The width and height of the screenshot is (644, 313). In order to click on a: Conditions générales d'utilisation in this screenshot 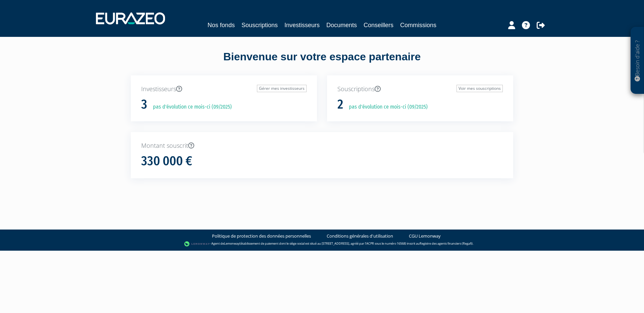, I will do `click(360, 236)`.